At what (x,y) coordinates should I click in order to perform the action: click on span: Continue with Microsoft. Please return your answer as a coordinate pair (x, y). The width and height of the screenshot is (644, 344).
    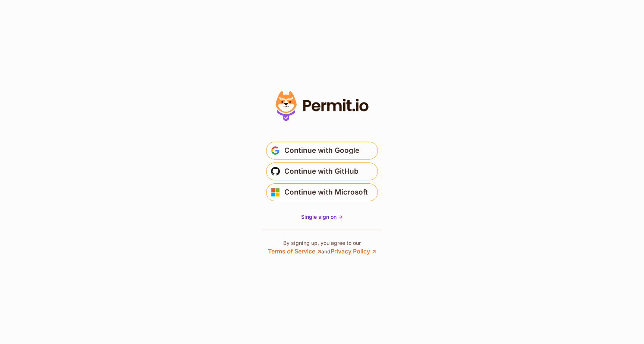
    Looking at the image, I should click on (326, 192).